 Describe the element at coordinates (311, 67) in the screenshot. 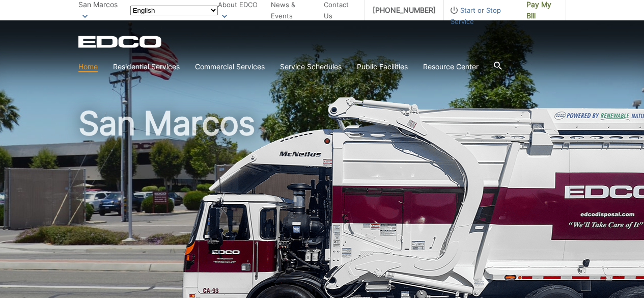

I see `a: Service Schedules` at that location.